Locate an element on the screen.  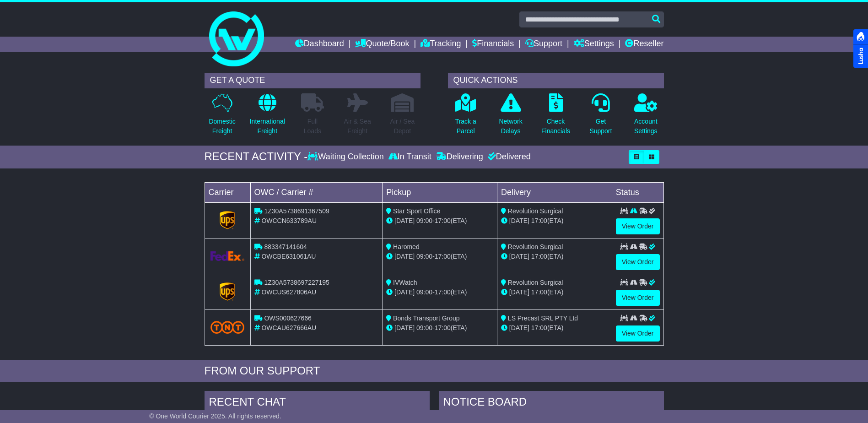
a: Dashboard is located at coordinates (320, 45).